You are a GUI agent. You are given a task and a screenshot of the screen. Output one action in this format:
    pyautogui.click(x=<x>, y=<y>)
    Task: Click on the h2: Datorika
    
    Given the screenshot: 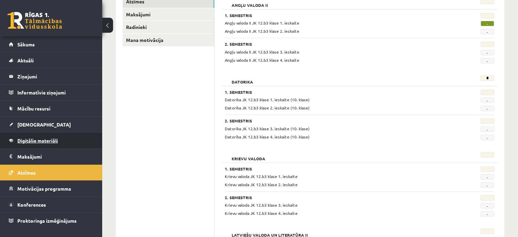 What is the action you would take?
    pyautogui.click(x=242, y=79)
    